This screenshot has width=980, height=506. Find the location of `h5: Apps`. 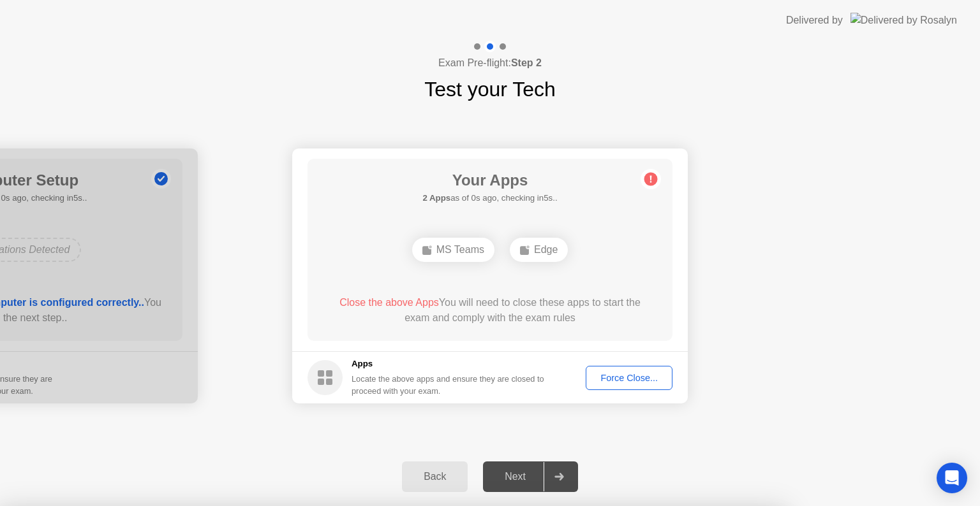

h5: Apps is located at coordinates (448, 364).